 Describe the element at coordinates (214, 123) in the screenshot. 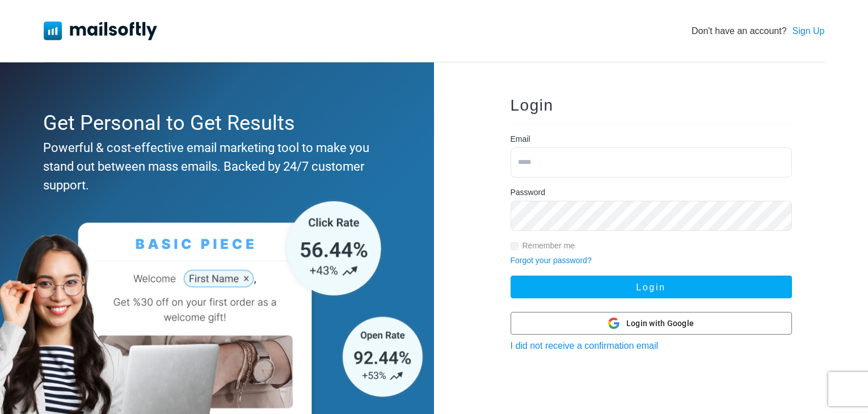

I see `div: Get Personal to Get Results` at that location.